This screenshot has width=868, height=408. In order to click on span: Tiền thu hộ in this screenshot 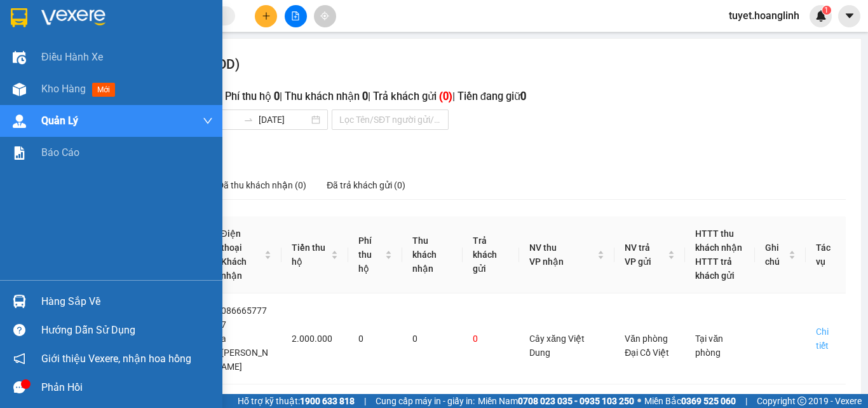, I will do `click(310, 254)`.